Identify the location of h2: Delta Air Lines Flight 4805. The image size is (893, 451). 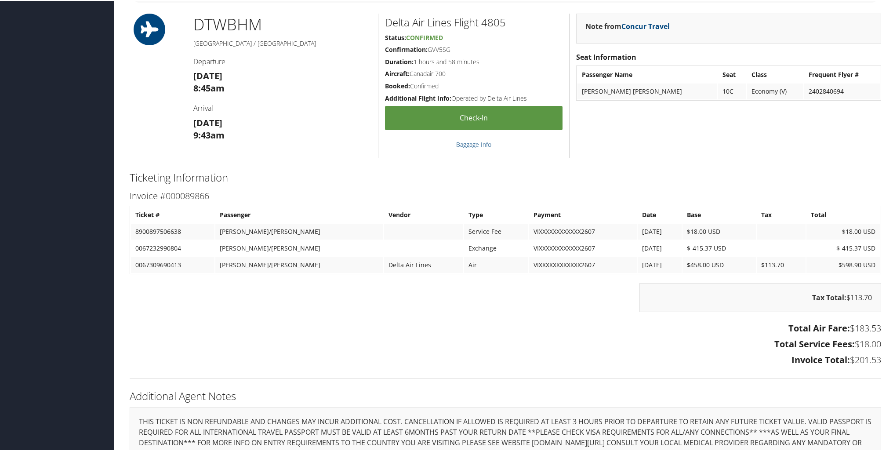
(474, 22).